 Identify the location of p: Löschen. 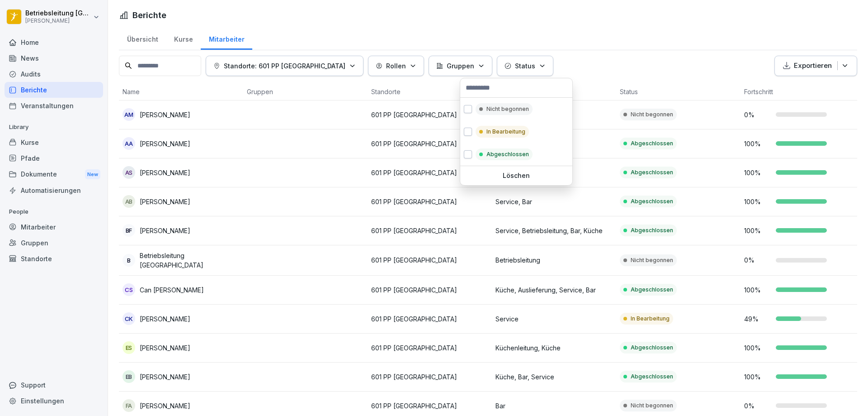
(516, 176).